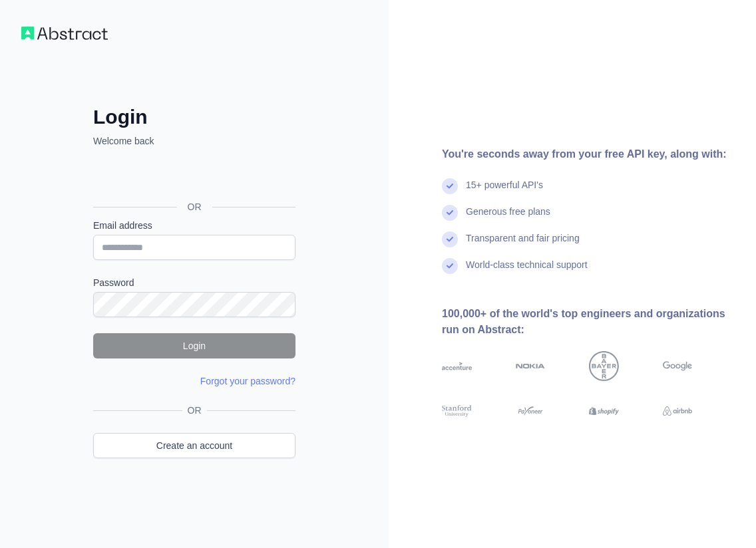  I want to click on a: Create an account, so click(195, 446).